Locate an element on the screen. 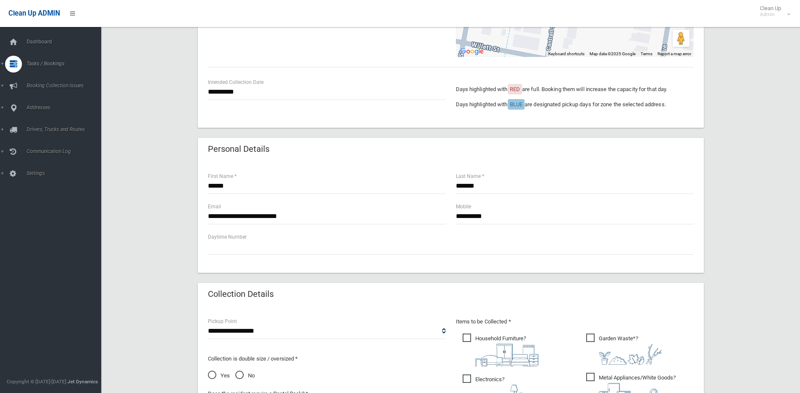 The width and height of the screenshot is (800, 393). span: No is located at coordinates (245, 376).